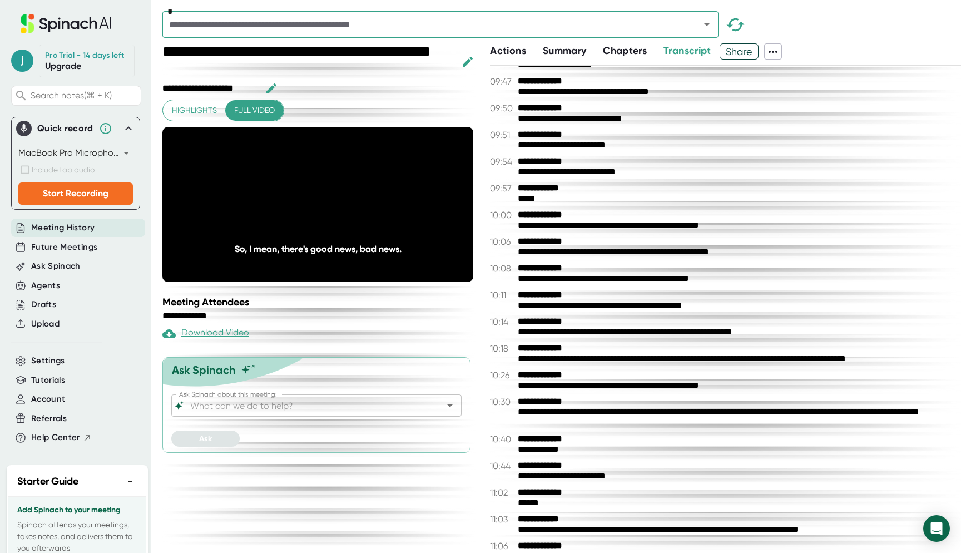 The image size is (961, 553). Describe the element at coordinates (502, 519) in the screenshot. I see `span: 11:03` at that location.